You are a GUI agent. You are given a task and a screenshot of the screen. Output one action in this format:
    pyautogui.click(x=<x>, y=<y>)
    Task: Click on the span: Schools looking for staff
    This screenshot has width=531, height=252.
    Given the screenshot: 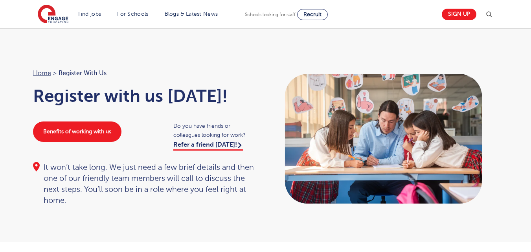 What is the action you would take?
    pyautogui.click(x=270, y=15)
    